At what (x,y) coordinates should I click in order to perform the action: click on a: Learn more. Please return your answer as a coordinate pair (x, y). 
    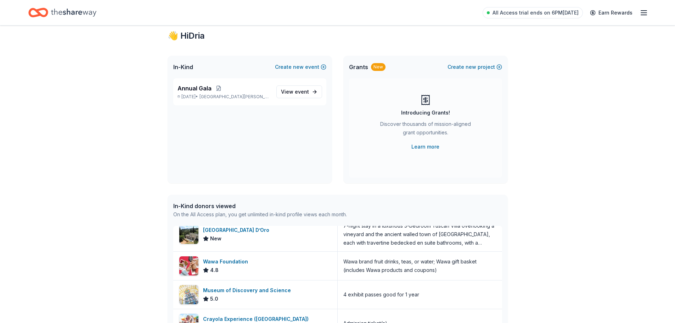
    Looking at the image, I should click on (425, 147).